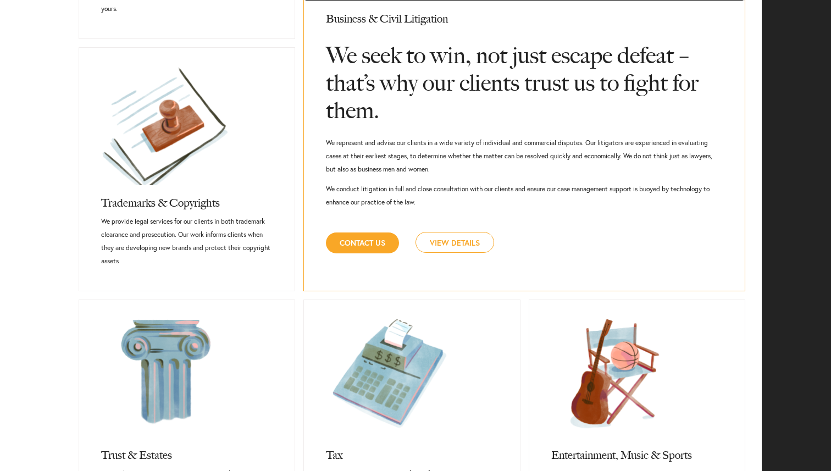 This screenshot has height=471, width=831. What do you see at coordinates (524, 156) in the screenshot?
I see `p: We represent and advise our clients in a wide variety of individual and commercial disputes. Our ...` at bounding box center [524, 156].